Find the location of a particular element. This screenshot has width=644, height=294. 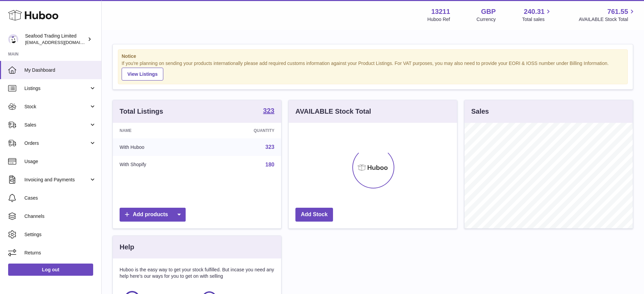

a: View Listings is located at coordinates (142, 74).